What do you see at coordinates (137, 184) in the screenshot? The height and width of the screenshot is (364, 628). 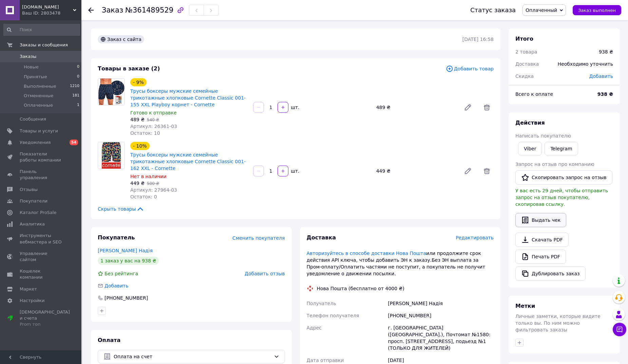 I see `span: 449 ₴` at bounding box center [137, 184].